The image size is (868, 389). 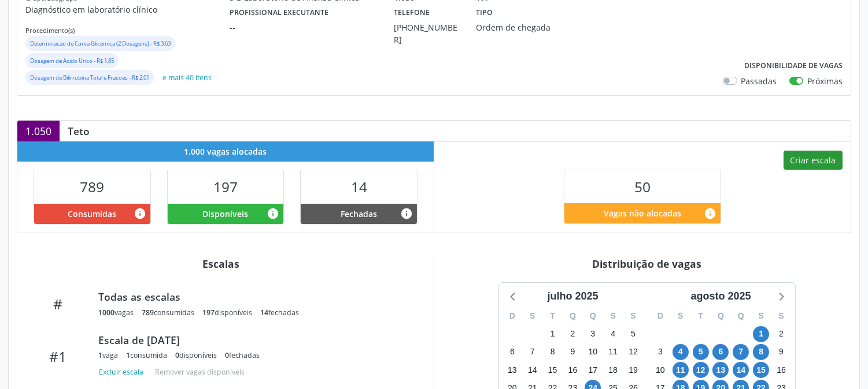 What do you see at coordinates (761, 335) in the screenshot?
I see `span: sexta-feira, 1 de agosto de 2025` at bounding box center [761, 335].